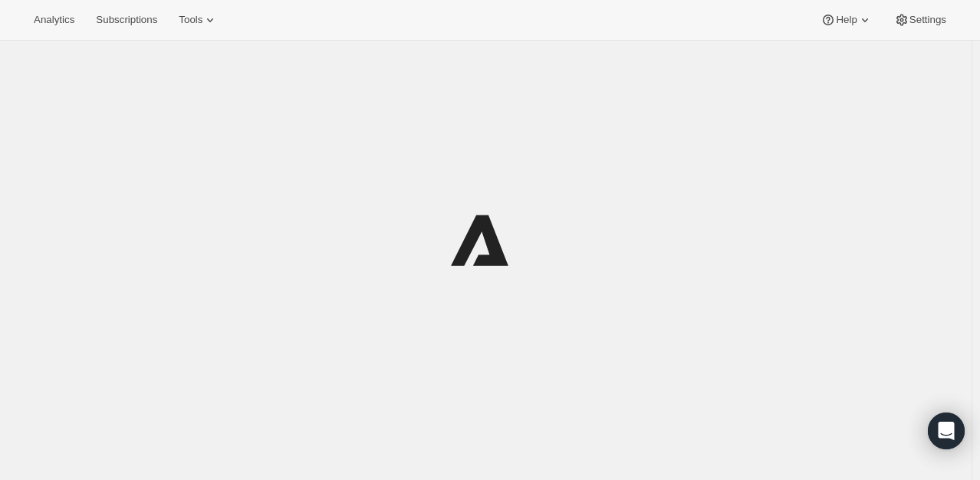 This screenshot has height=480, width=980. Describe the element at coordinates (846, 20) in the screenshot. I see `button: Help` at that location.